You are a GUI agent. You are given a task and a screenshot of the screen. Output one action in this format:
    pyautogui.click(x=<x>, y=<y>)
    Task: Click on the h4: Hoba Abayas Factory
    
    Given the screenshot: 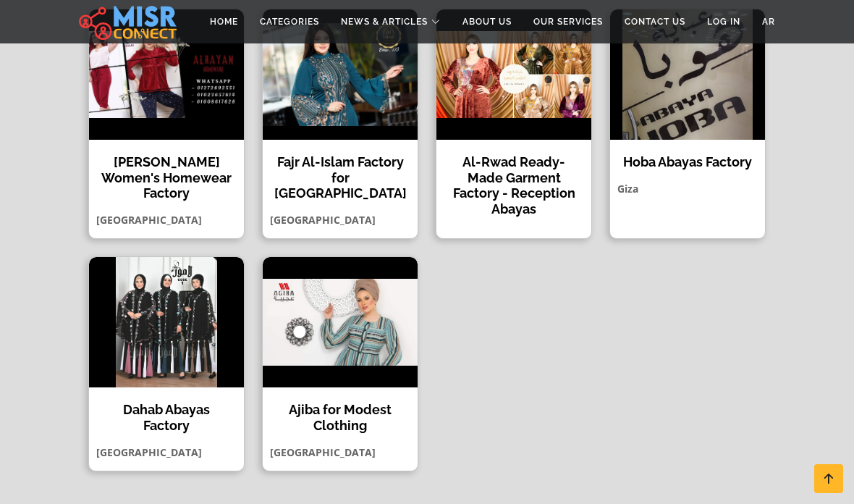 What is the action you would take?
    pyautogui.click(x=688, y=162)
    